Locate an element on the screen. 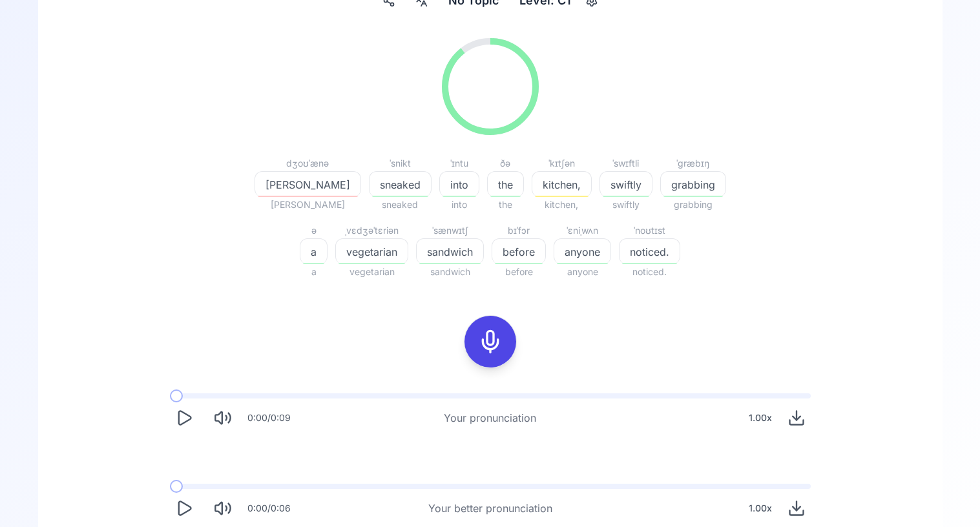 This screenshot has height=527, width=980. div: ˈnoʊtɪst is located at coordinates (649, 230).